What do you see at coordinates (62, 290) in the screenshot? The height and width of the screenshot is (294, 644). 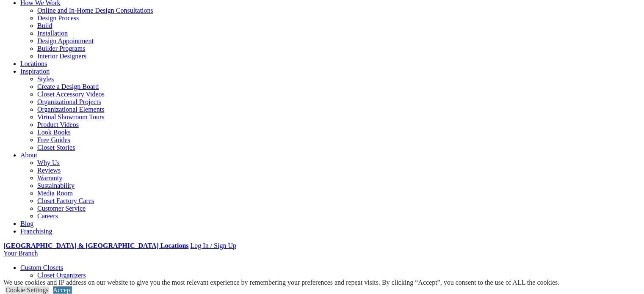 I see `a: Accept` at bounding box center [62, 290].